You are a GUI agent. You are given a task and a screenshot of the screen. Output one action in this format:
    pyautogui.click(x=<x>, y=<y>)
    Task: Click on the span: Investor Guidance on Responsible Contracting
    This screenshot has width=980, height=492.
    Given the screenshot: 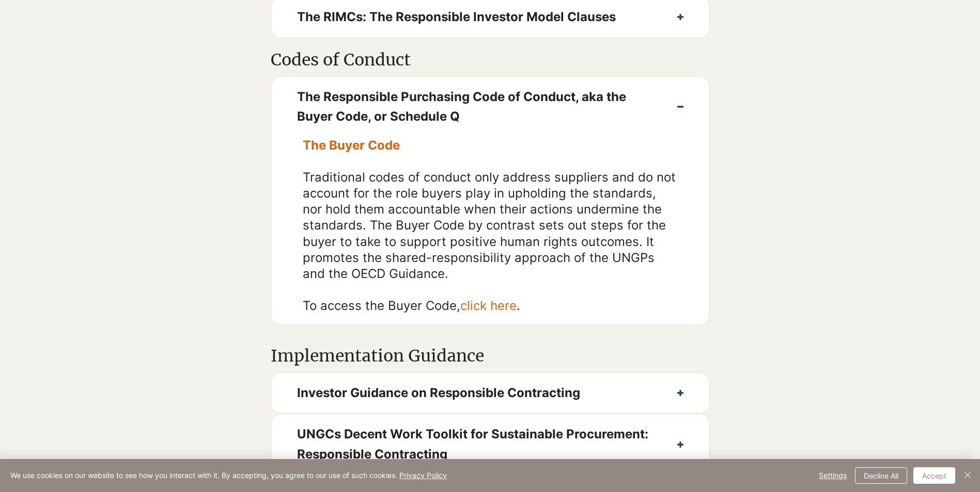 What is the action you would take?
    pyautogui.click(x=474, y=393)
    